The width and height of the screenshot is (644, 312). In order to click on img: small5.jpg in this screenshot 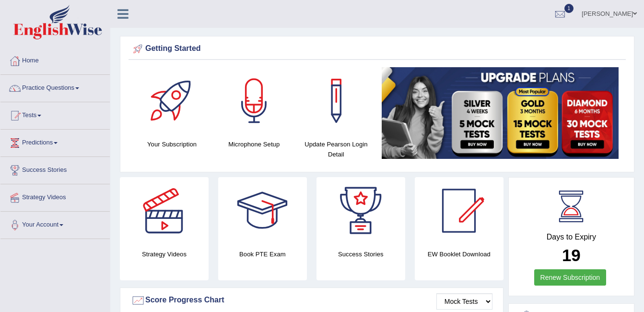, I will do `click(501, 113)`.